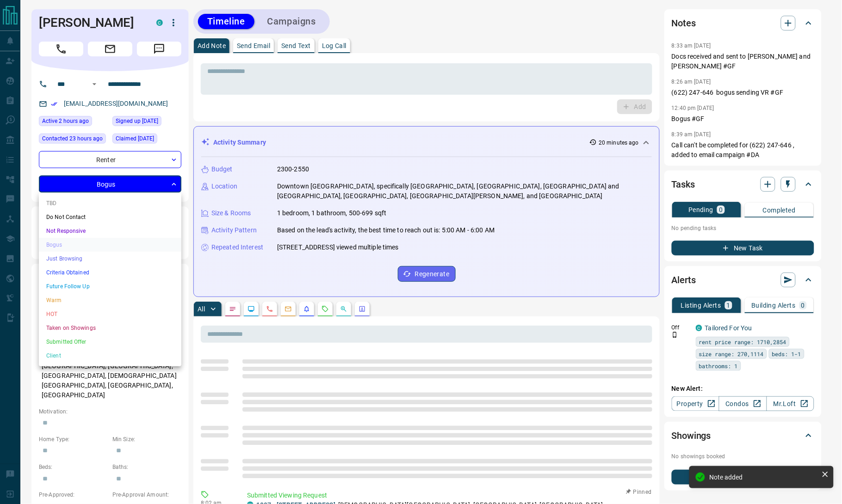 Image resolution: width=842 pixels, height=504 pixels. What do you see at coordinates (110, 287) in the screenshot?
I see `li: Future Follow Up` at bounding box center [110, 287].